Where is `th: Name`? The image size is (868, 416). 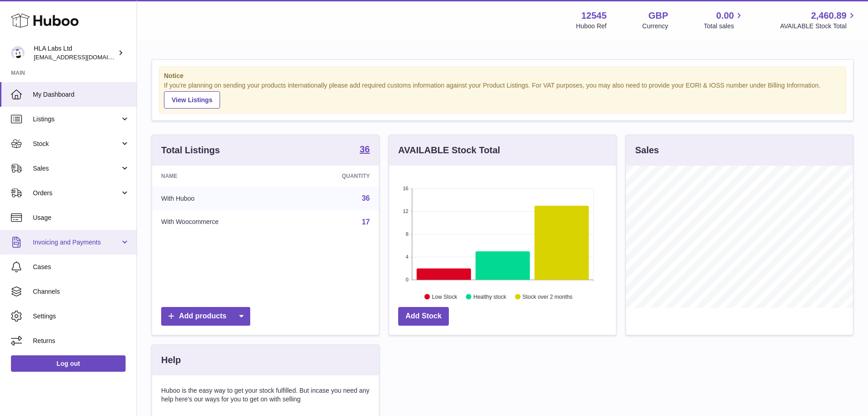
th: Name is located at coordinates (222, 176).